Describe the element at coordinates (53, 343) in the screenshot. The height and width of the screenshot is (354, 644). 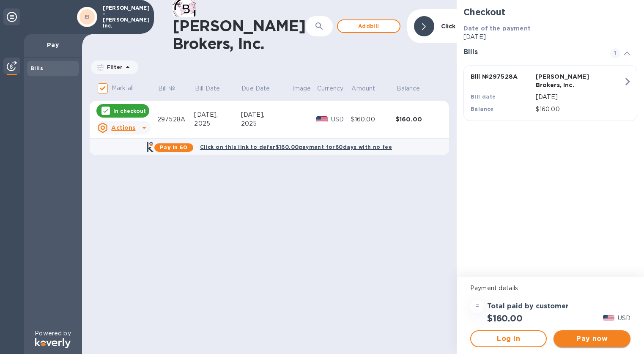
I see `img: Logo` at that location.